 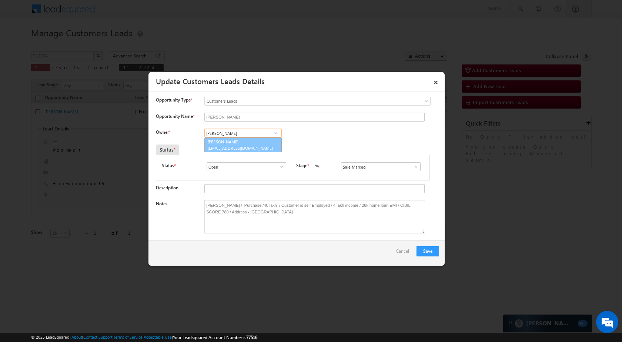 I want to click on div: Minimize live chat window, so click(x=130, y=13).